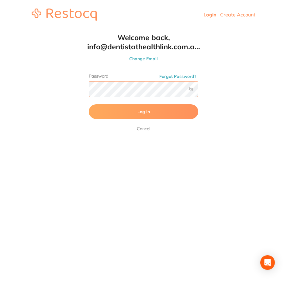 Image resolution: width=287 pixels, height=282 pixels. What do you see at coordinates (268, 263) in the screenshot?
I see `div: Open Intercom Messenger` at bounding box center [268, 263].